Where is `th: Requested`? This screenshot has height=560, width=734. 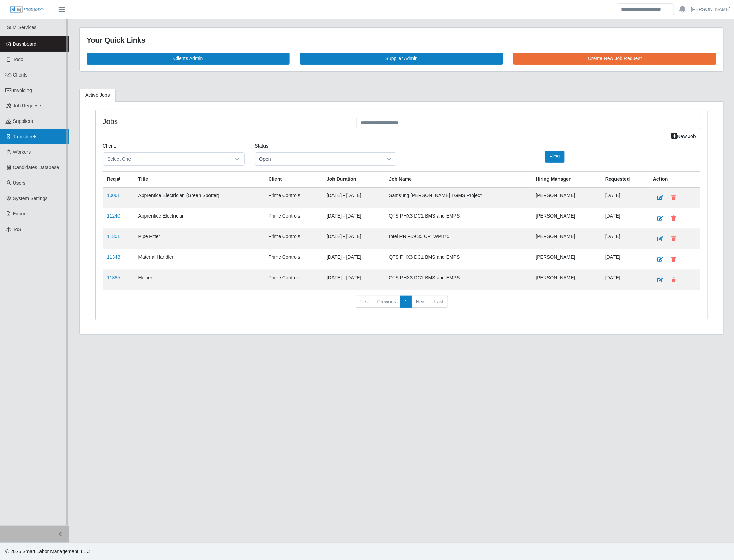
th: Requested is located at coordinates (625, 179).